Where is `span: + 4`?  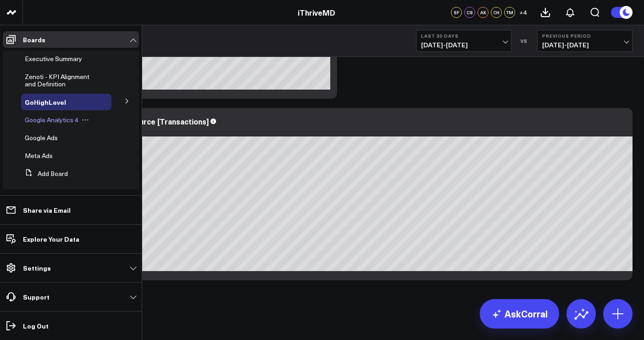 span: + 4 is located at coordinates (523, 12).